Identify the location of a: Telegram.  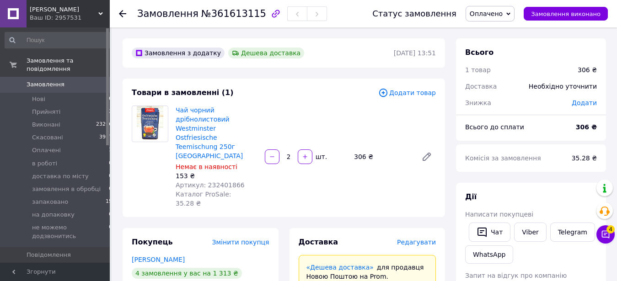
(572, 232).